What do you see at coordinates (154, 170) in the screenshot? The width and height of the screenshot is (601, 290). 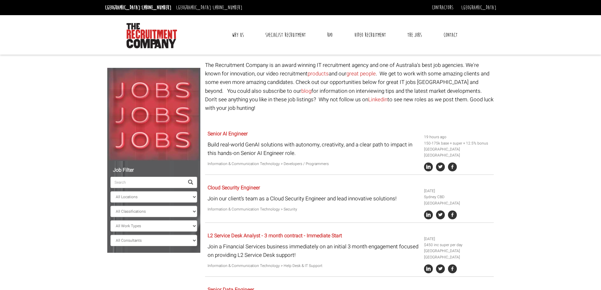 I see `h5: Job Filter` at bounding box center [154, 170].